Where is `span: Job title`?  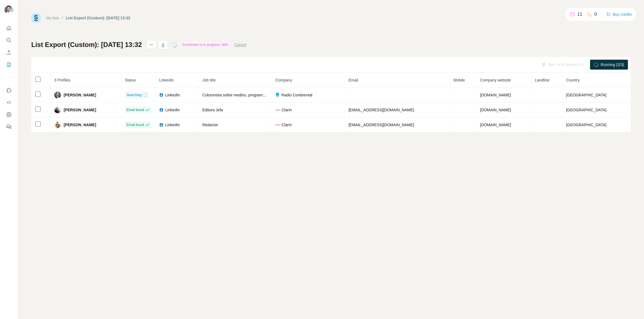
span: Job title is located at coordinates (209, 80).